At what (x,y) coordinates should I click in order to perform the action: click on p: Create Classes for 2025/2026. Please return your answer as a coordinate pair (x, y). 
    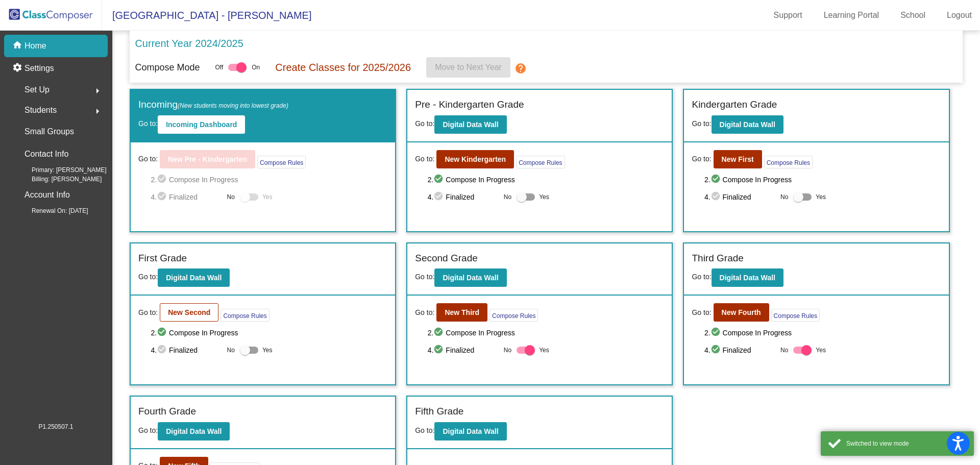
    Looking at the image, I should click on (343, 67).